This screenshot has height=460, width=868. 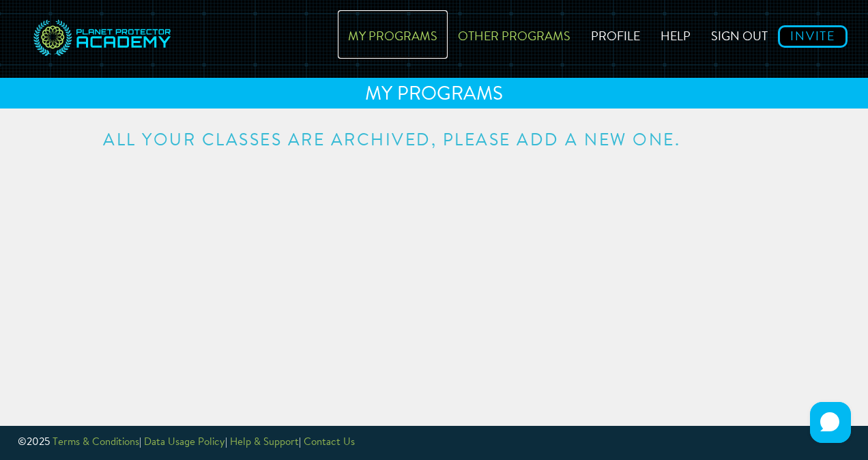 I want to click on img: svg+xml;base64,PD94bWwgdmVyc2lvbj0iMS4wIiBlbmNvZGluZz0idXRmLTgiPz4NCjwhLS0gR2VuZXJhdG9yOiBBZG9iZS..., so click(x=102, y=39).